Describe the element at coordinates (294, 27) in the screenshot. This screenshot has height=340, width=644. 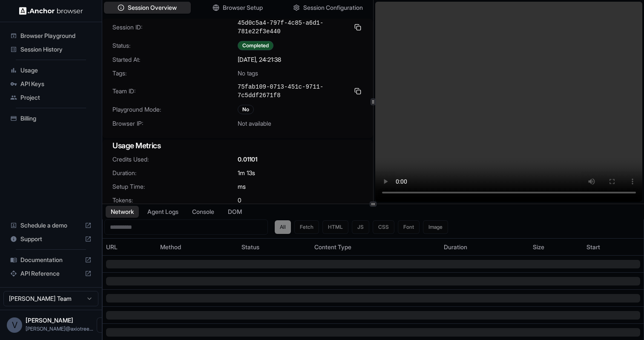
I see `span: 45d0c5a4-797f-4c85-a6d1-781e22f3e440` at that location.